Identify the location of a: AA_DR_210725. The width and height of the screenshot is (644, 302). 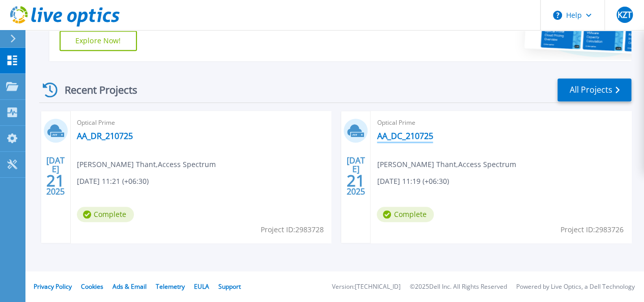
(105, 136).